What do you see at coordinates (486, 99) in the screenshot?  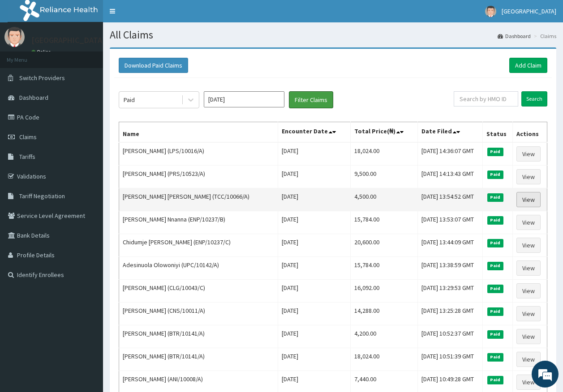 I see `input: Search by HMO ID` at bounding box center [486, 99].